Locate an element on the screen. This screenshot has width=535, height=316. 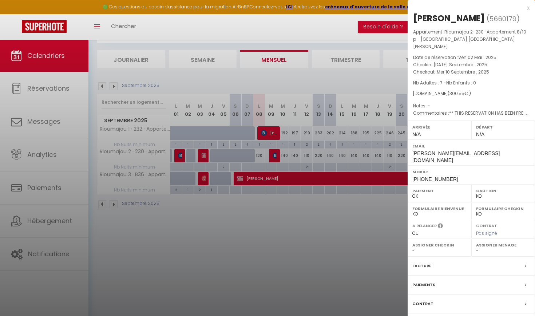
p: Notes : is located at coordinates (471, 106).